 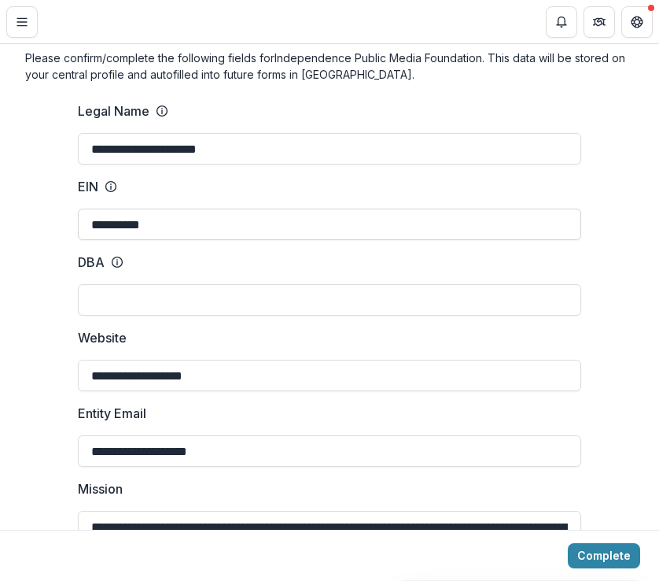 I want to click on p: Legal Name, so click(x=113, y=111).